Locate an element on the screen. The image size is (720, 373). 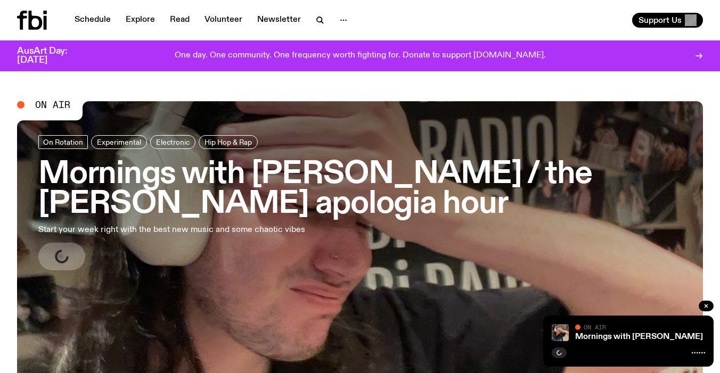
a: Electronic is located at coordinates (173, 142).